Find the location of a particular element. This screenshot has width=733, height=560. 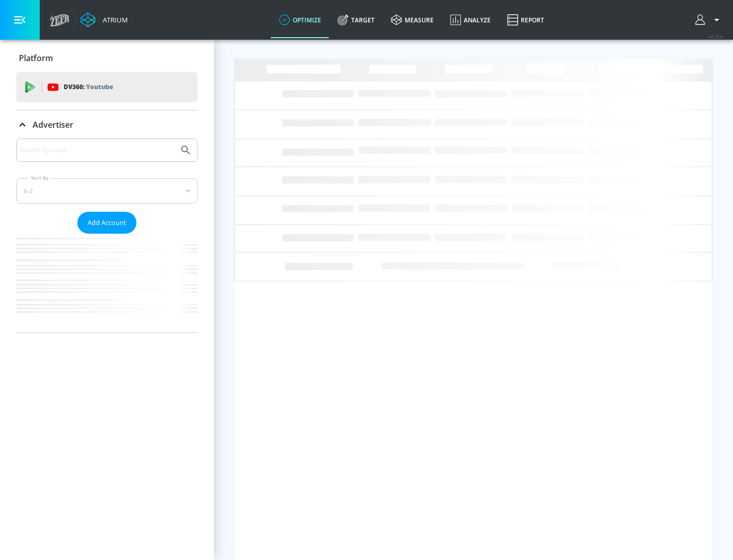

a: Report is located at coordinates (526, 20).